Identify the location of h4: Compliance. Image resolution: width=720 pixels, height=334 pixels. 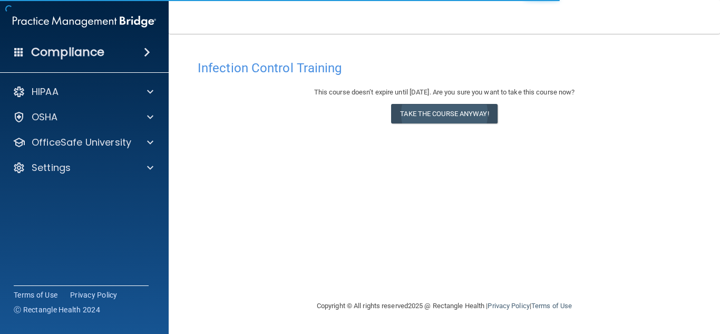
(67, 52).